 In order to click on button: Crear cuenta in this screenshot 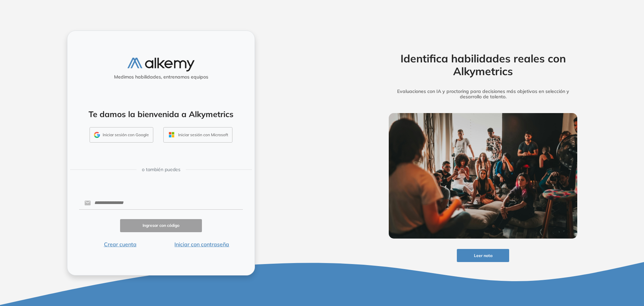, I will do `click(121, 244)`.